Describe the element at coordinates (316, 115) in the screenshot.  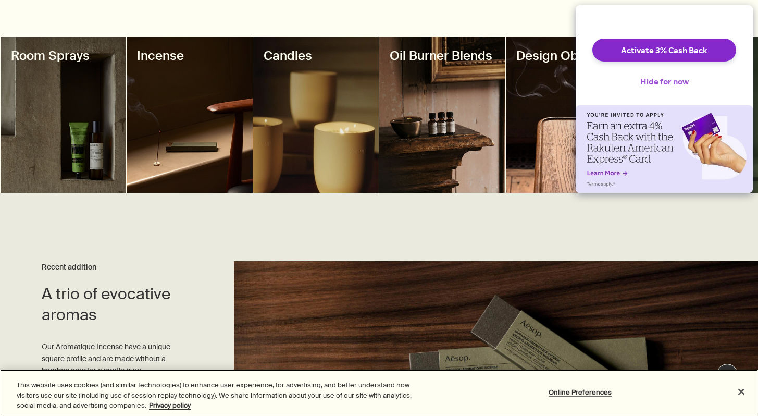
I see `a: Aesop candle placed next to Aesop hand wash in an amber pump bottle on brown tiled shelf.Candles` at that location.